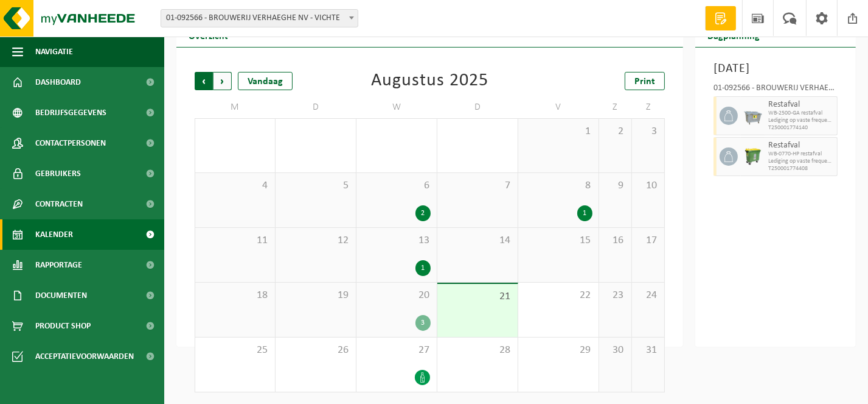 The width and height of the screenshot is (868, 404). What do you see at coordinates (645, 81) in the screenshot?
I see `a: Print` at bounding box center [645, 81].